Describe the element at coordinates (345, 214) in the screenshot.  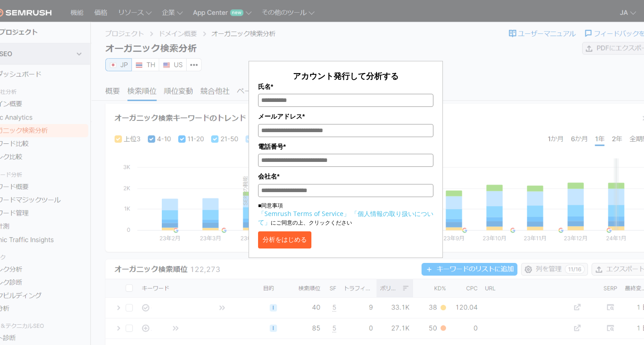
I see `p: ■同意事項 にご同意の上、クリックください` at that location.